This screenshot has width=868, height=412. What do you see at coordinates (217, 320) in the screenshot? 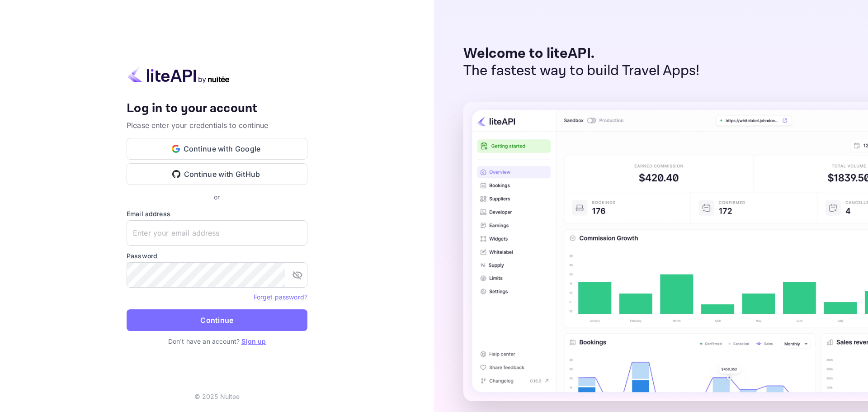
I see `button: Continue` at bounding box center [217, 320].